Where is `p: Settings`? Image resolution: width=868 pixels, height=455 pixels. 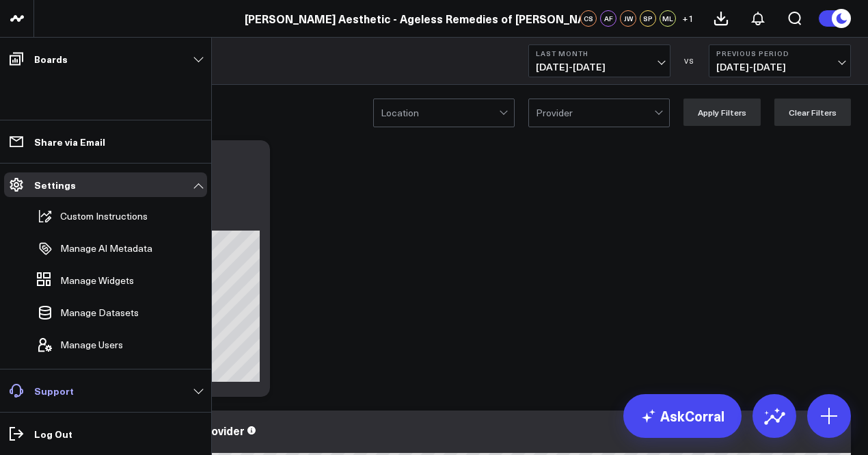
p: Settings is located at coordinates (55, 185).